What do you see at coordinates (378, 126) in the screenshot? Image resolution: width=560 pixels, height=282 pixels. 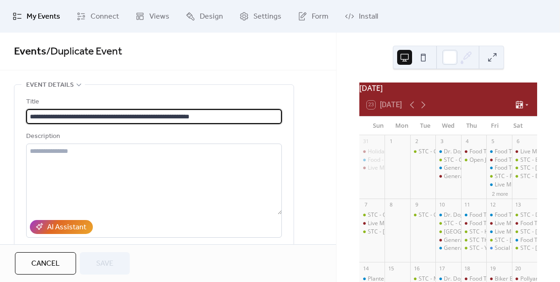 I see `div: Sun` at bounding box center [378, 126].